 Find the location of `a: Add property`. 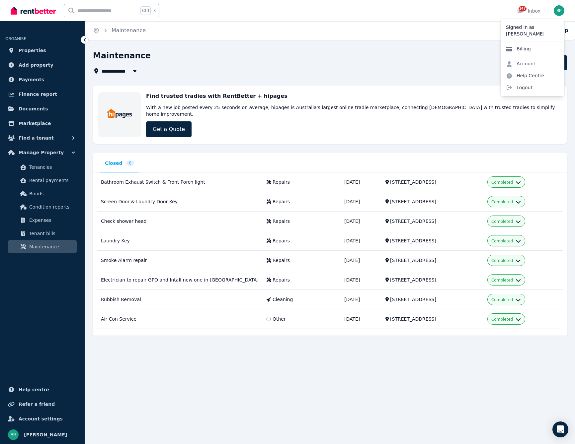

a: Add property is located at coordinates (42, 65).